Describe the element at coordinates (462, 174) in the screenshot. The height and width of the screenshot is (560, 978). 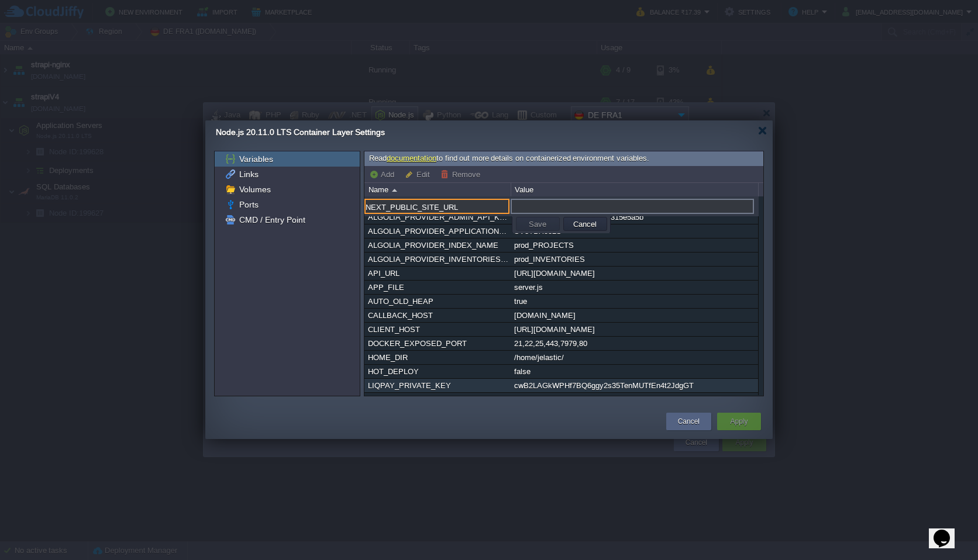
I see `button: Remove` at that location.